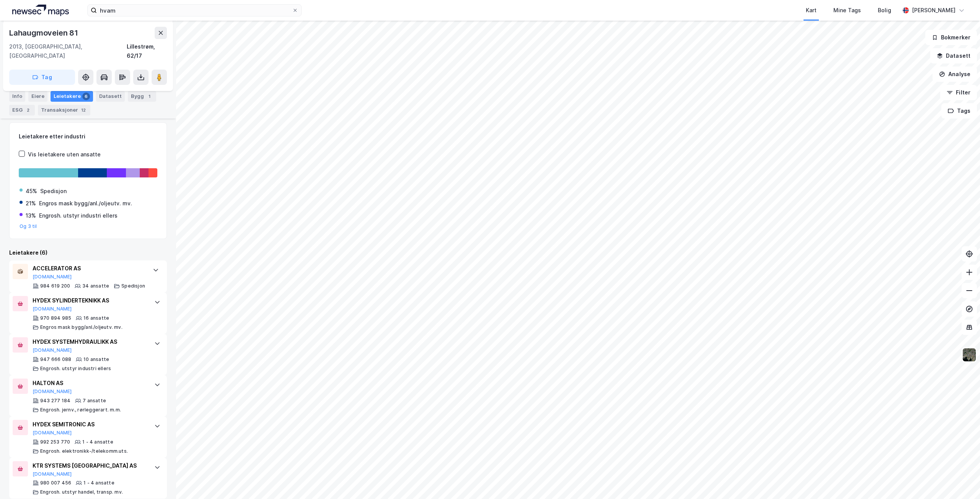  I want to click on div: 34 ansatte, so click(96, 286).